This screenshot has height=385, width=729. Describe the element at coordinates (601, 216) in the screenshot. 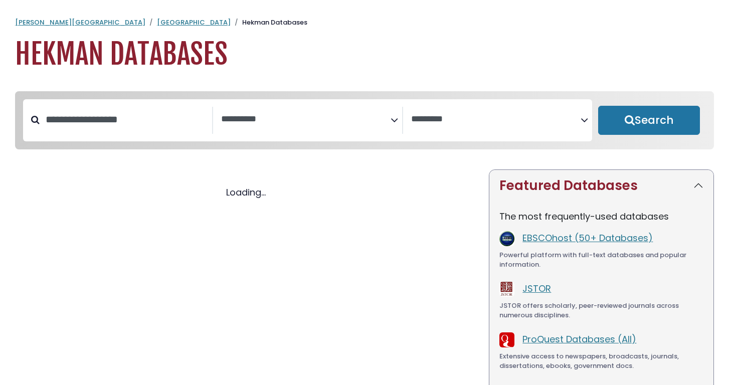

I see `p: The most frequently-used databases` at that location.